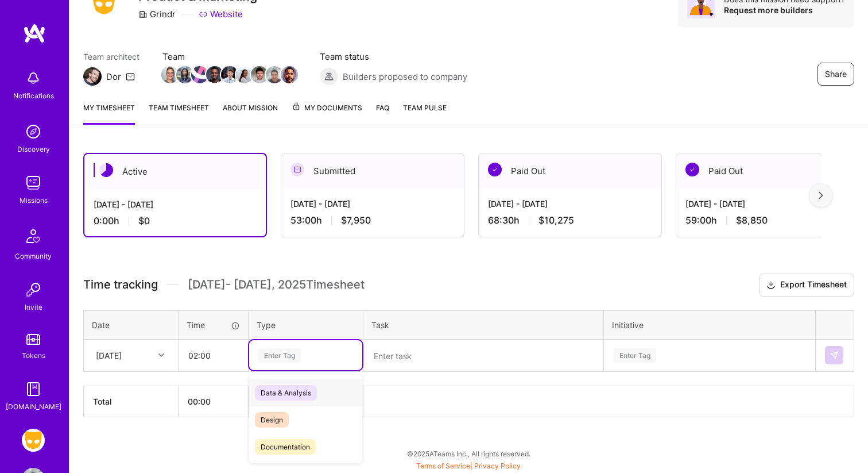 The image size is (868, 473). Describe the element at coordinates (483, 324) in the screenshot. I see `th: Task` at that location.